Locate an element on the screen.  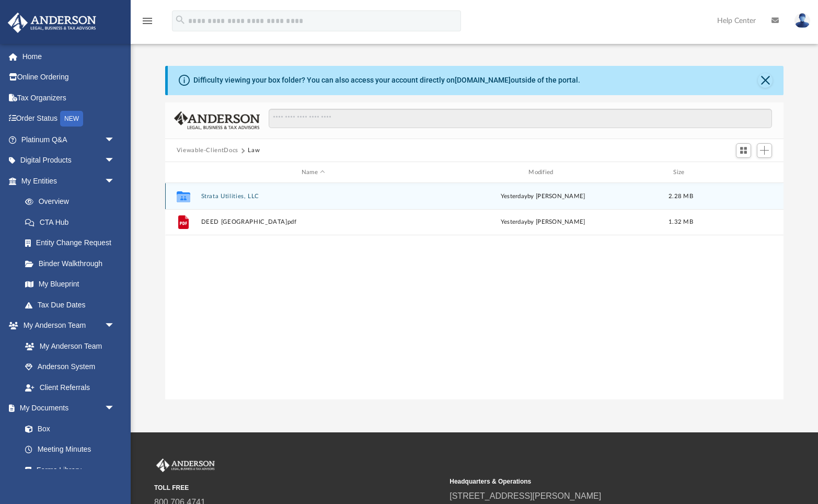
a: Binder Walkthrough is located at coordinates (73, 263).